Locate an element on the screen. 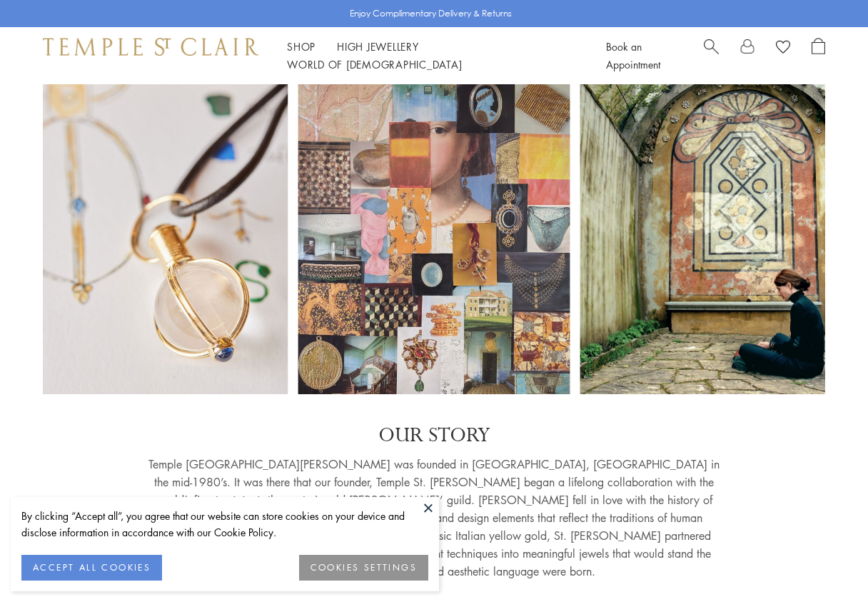 The height and width of the screenshot is (602, 868). a: Search is located at coordinates (711, 56).